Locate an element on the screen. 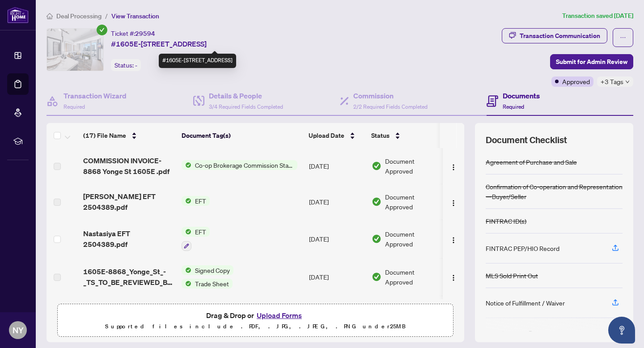  h4: Commission is located at coordinates (391, 96).